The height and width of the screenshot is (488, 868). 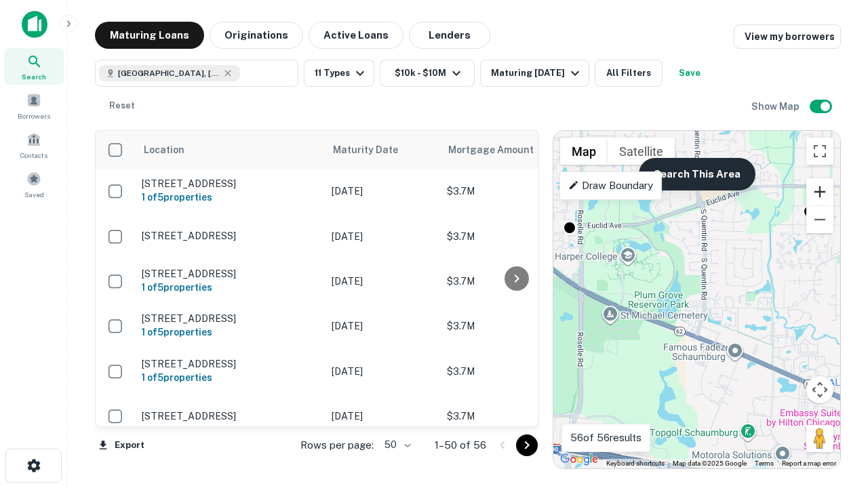 I want to click on button: Show satellite imagery, so click(x=641, y=151).